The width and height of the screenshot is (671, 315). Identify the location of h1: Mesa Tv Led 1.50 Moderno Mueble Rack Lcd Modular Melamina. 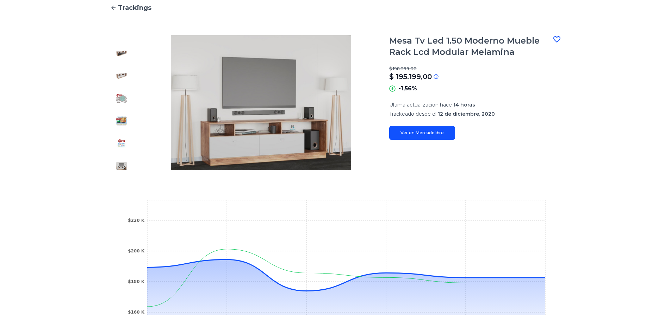
(471, 46).